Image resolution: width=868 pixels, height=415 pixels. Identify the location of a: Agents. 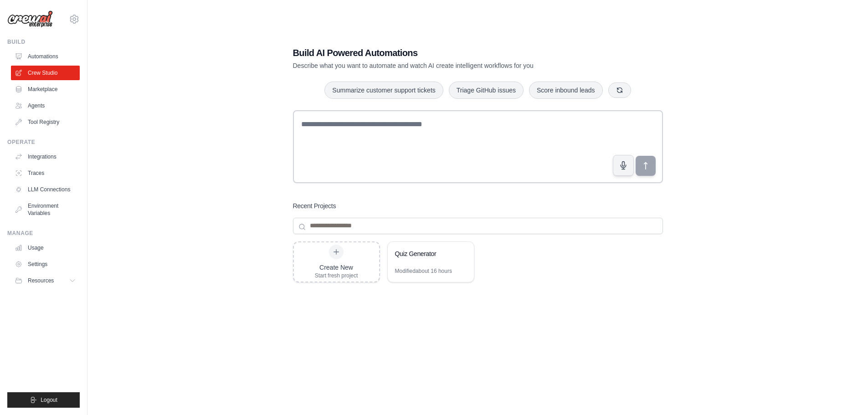
(45, 106).